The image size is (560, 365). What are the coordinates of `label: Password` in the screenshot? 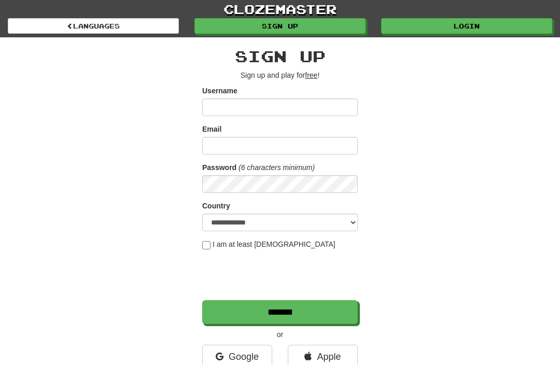 It's located at (220, 168).